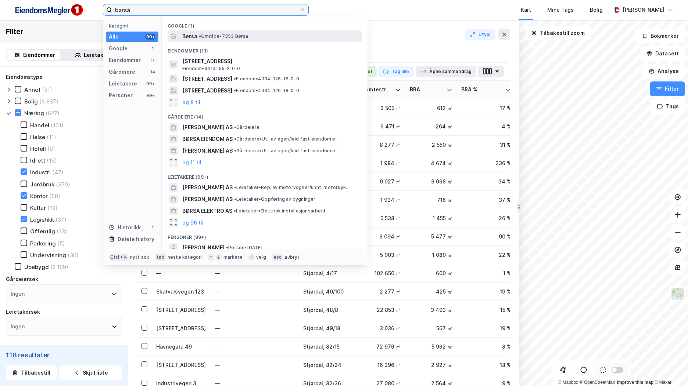  I want to click on div: (16), so click(52, 160).